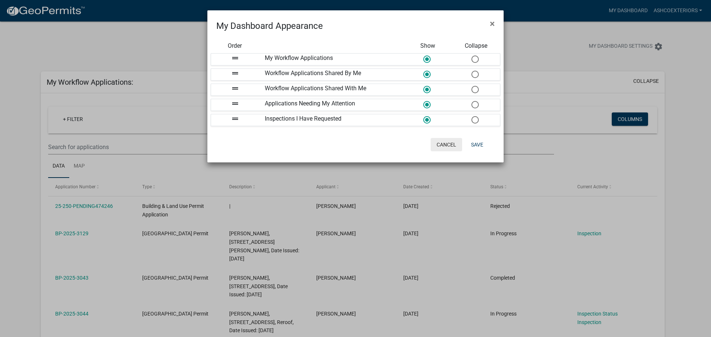  I want to click on h4: My Dashboard Appearance, so click(269, 26).